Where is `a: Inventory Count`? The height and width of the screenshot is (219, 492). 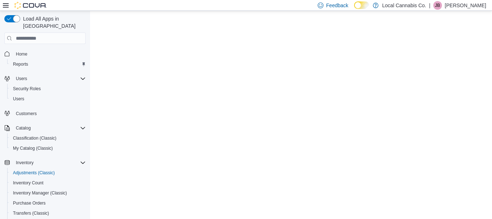 a: Inventory Count is located at coordinates (28, 183).